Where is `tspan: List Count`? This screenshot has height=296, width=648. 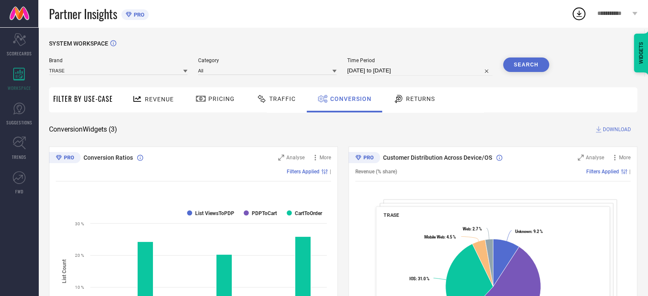
tspan: List Count is located at coordinates (64, 271).